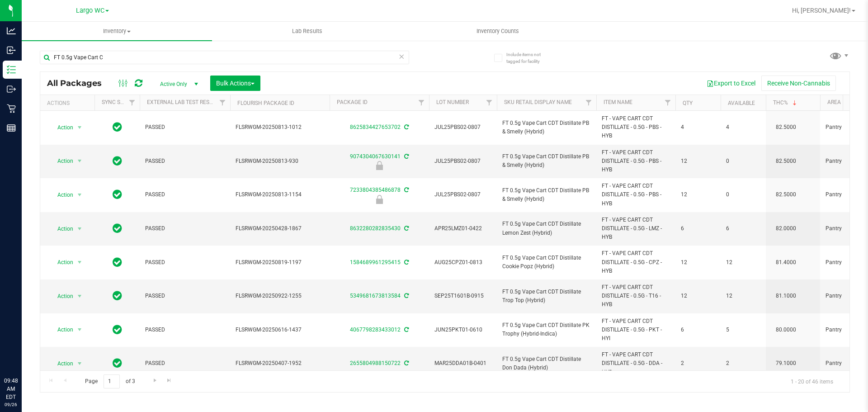 This screenshot has height=412, width=868. What do you see at coordinates (463, 296) in the screenshot?
I see `span: SEP25T1601B-0915` at bounding box center [463, 296].